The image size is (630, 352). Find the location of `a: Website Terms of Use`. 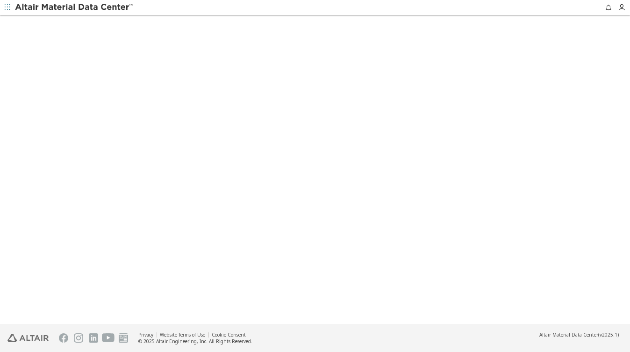

a: Website Terms of Use is located at coordinates (182, 335).